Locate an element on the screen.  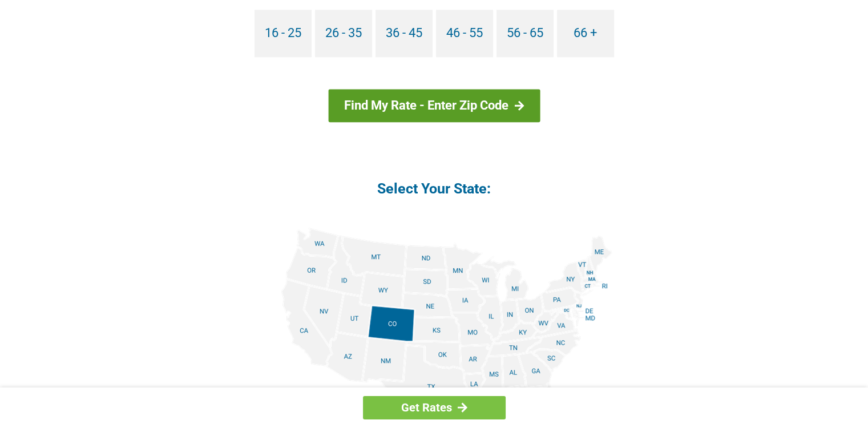
a: 66 + is located at coordinates (585, 33).